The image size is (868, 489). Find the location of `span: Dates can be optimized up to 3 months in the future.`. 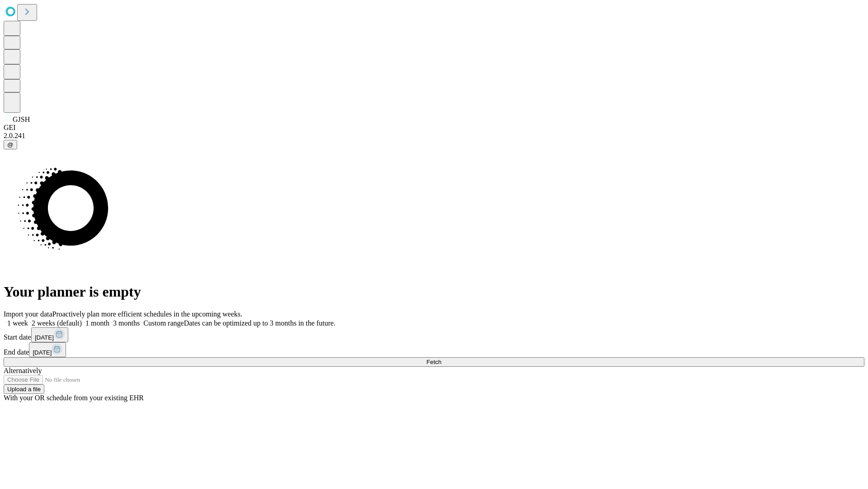

span: Dates can be optimized up to 3 months in the future. is located at coordinates (259, 323).